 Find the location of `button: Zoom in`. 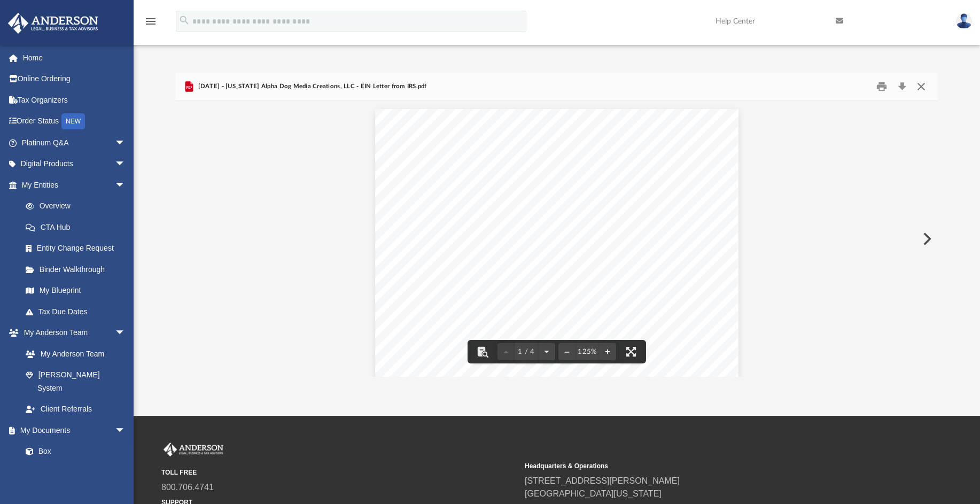

button: Zoom in is located at coordinates (608, 351).